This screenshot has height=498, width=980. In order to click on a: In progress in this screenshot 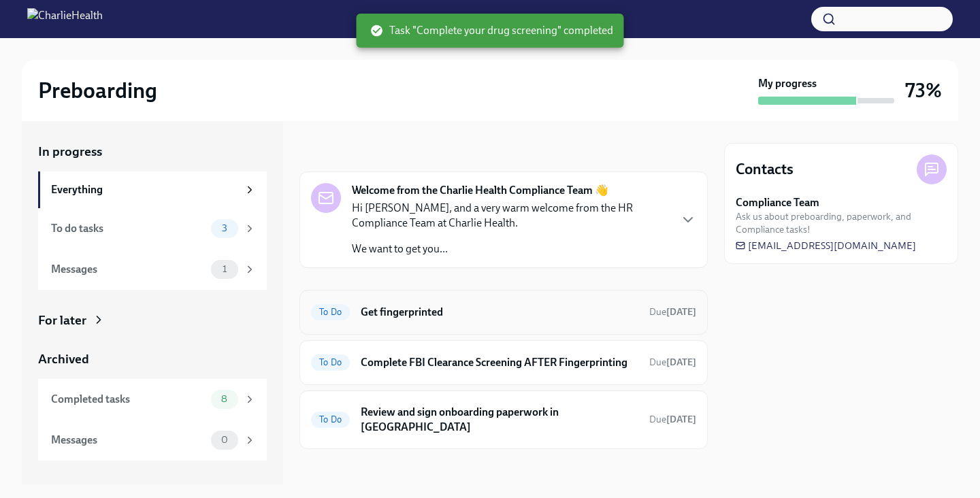, I will do `click(152, 152)`.